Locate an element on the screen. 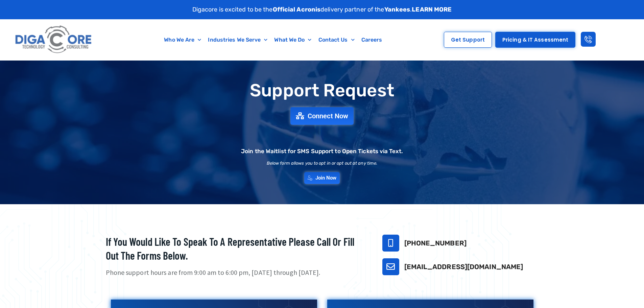 This screenshot has height=308, width=644. a: Industries We Serve is located at coordinates (238, 40).